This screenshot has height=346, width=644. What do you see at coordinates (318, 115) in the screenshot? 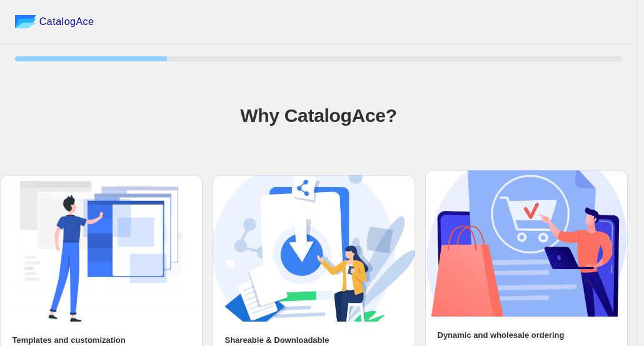
I see `h1: Why CatalogAce?` at bounding box center [318, 115].